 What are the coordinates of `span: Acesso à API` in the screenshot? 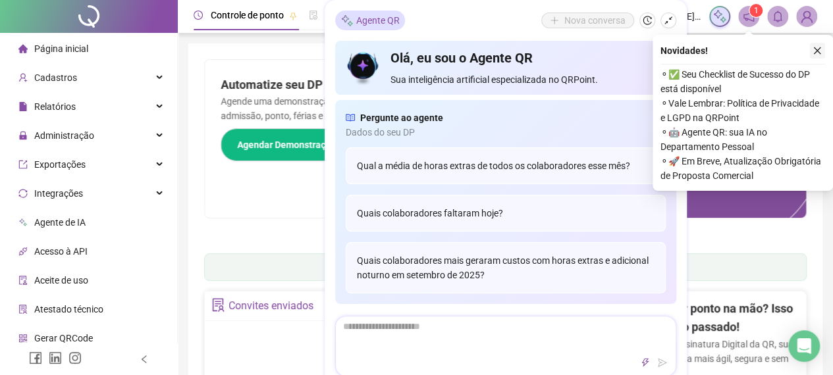 It's located at (61, 251).